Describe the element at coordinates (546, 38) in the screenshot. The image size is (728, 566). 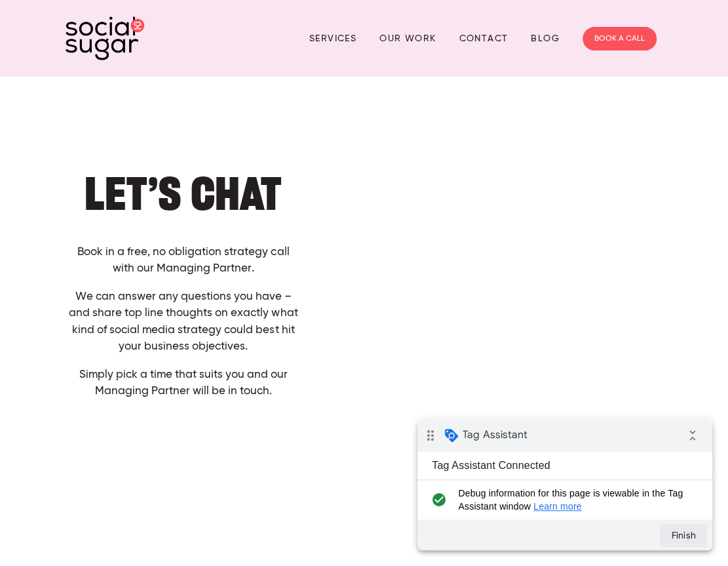
I see `a: Blog` at that location.